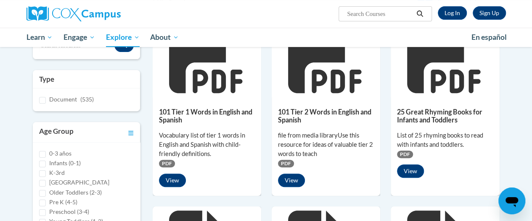 Image resolution: width=532 pixels, height=221 pixels. Describe the element at coordinates (326, 116) in the screenshot. I see `h5: 101 Tier 2 Words in English and Spanish` at that location.